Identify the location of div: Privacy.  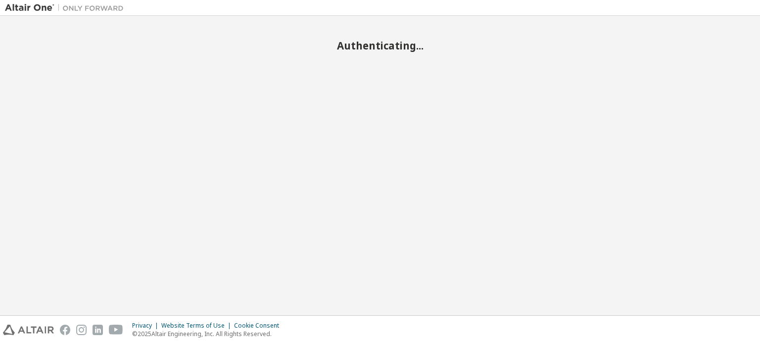
(146, 325).